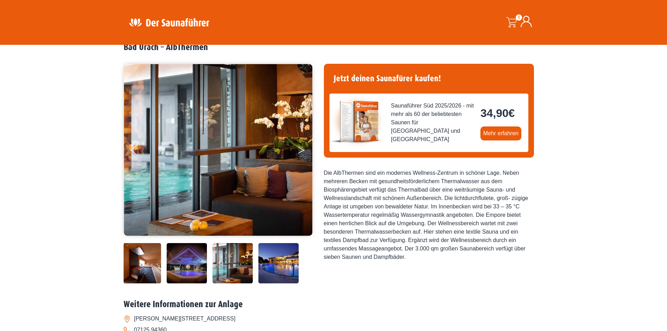  I want to click on span: 0, so click(519, 18).